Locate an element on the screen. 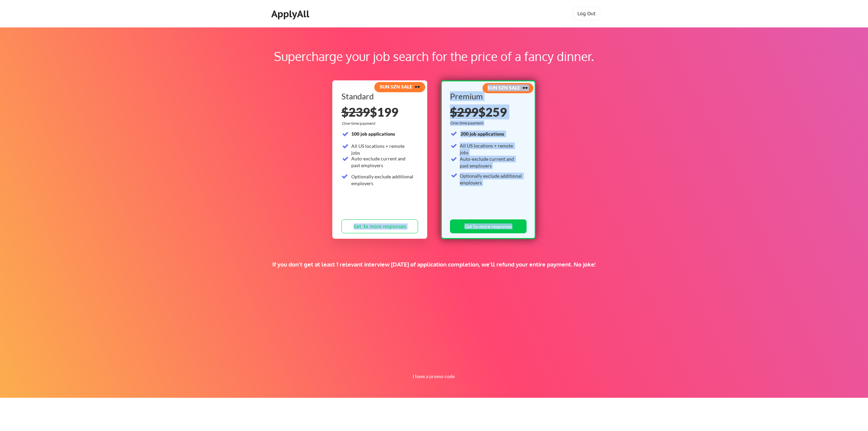 This screenshot has width=868, height=431. button: Get 5x more responses is located at coordinates (488, 226).